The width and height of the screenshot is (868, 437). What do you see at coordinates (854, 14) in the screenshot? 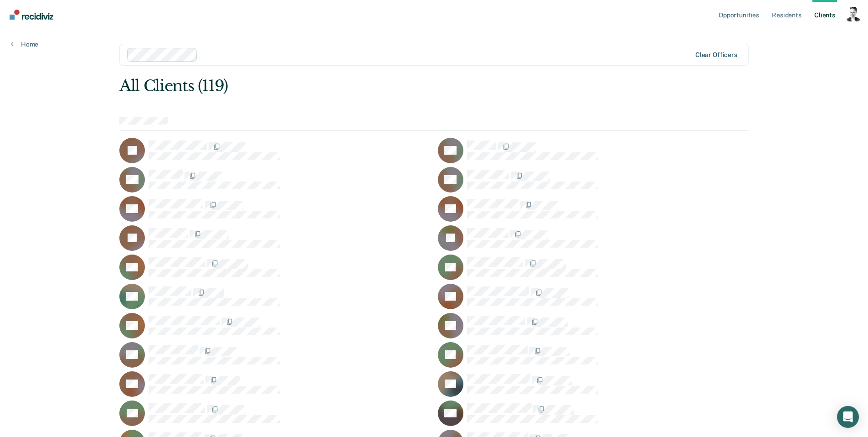
I see `button: Profile dropdown button` at bounding box center [854, 14].